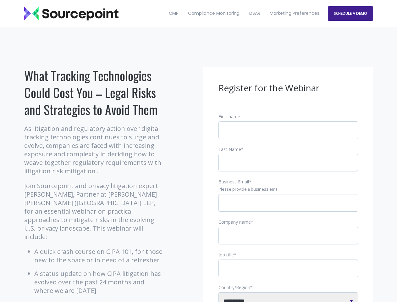  What do you see at coordinates (229, 116) in the screenshot?
I see `span: First name` at bounding box center [229, 116].